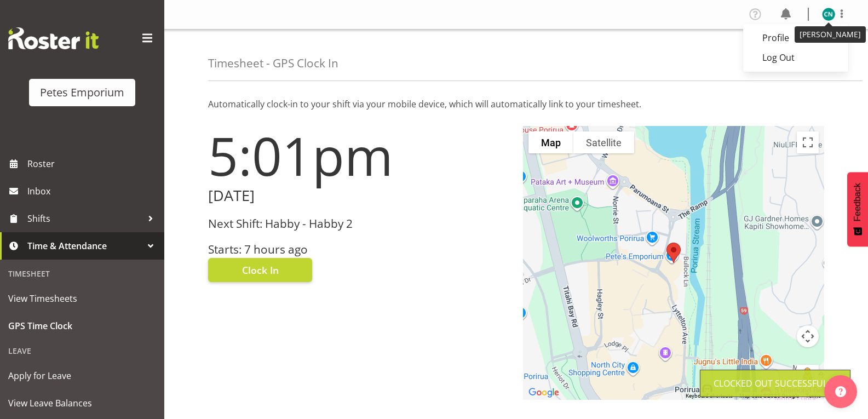 This screenshot has height=419, width=868. Describe the element at coordinates (82, 299) in the screenshot. I see `span: View Timesheets` at that location.